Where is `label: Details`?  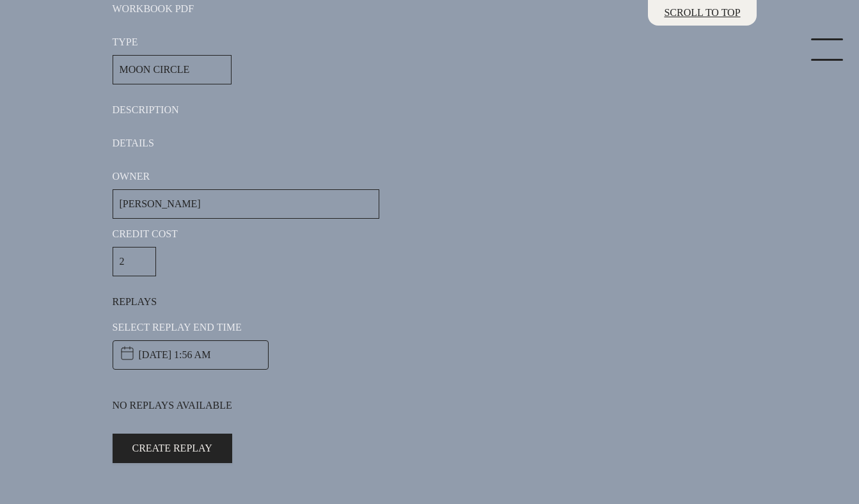
label: Details is located at coordinates (430, 143).